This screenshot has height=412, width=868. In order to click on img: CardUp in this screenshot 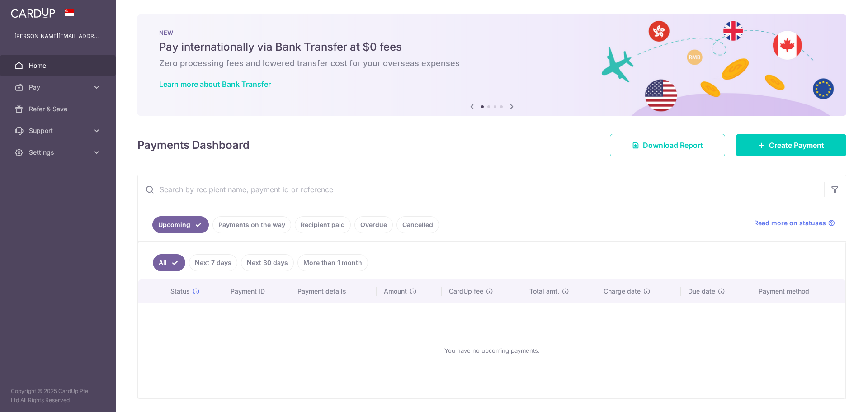, I will do `click(33, 13)`.